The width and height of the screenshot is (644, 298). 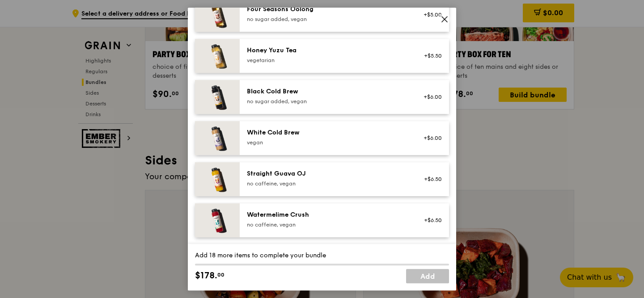 I want to click on div: +$5.50, so click(x=430, y=56).